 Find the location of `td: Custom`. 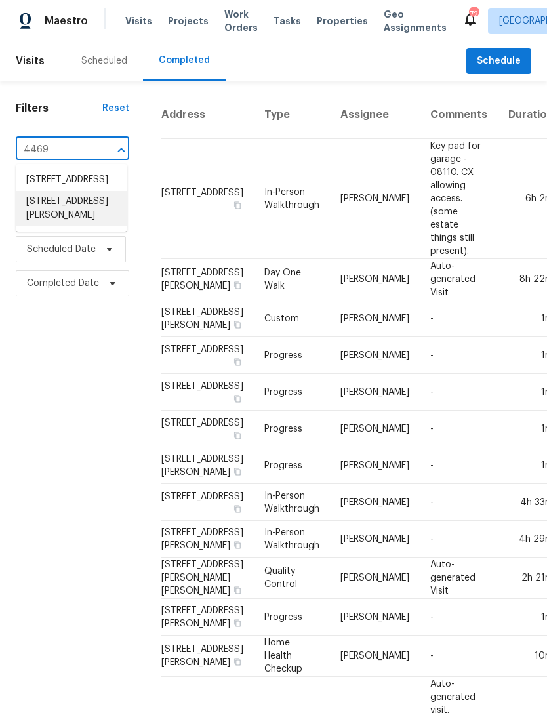

td: Custom is located at coordinates (292, 319).